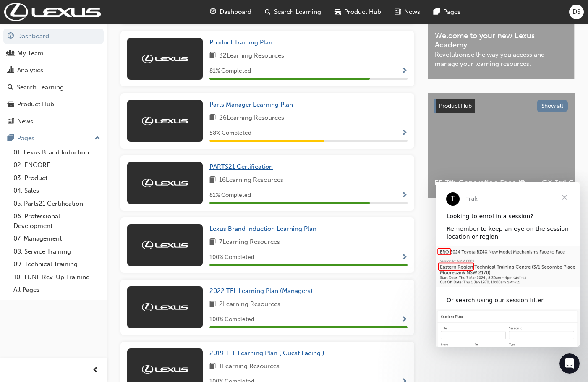 This screenshot has width=588, height=382. What do you see at coordinates (53, 121) in the screenshot?
I see `a: News` at bounding box center [53, 121].